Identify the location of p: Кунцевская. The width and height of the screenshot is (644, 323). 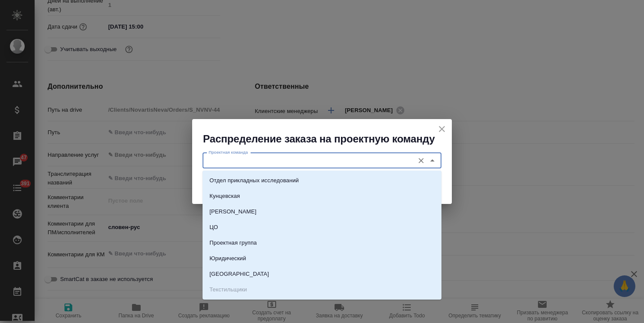
(225, 196).